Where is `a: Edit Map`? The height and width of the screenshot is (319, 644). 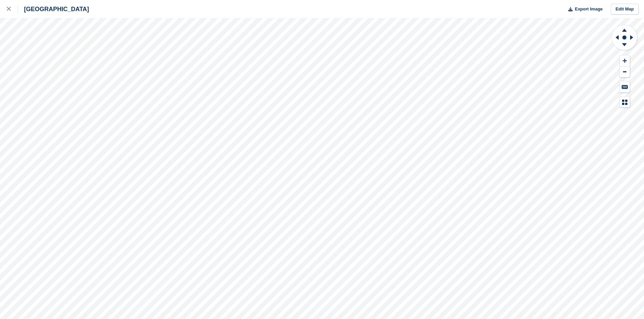 a: Edit Map is located at coordinates (625, 9).